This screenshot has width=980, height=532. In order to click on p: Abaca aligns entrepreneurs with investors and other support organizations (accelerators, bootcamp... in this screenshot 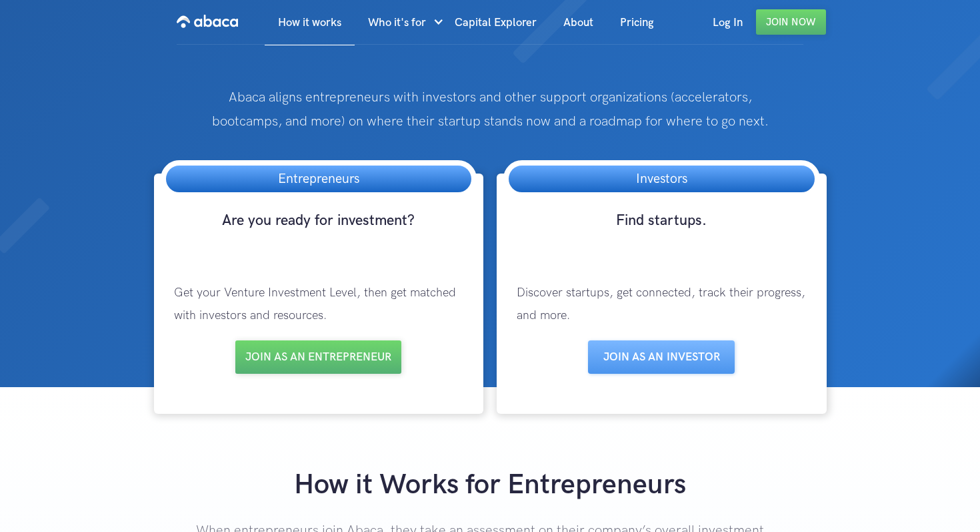, I will do `click(490, 109)`.